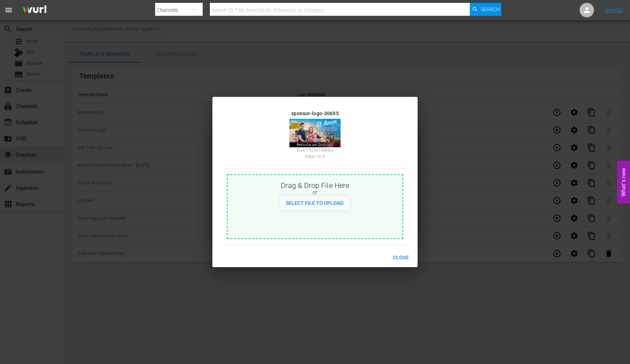  Describe the element at coordinates (315, 203) in the screenshot. I see `button: Select File to Upload` at that location.